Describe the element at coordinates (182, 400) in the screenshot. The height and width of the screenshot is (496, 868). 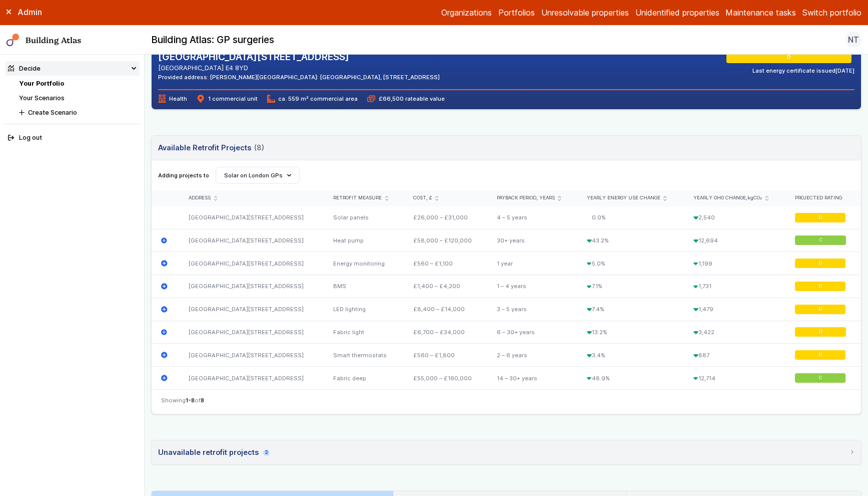
I see `span: Showing of` at that location.